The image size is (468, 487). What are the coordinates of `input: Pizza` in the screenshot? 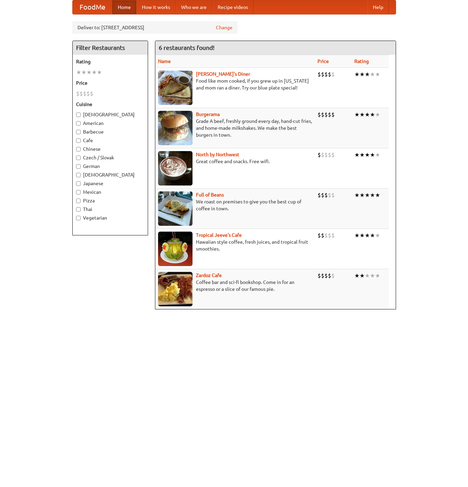 It's located at (78, 201).